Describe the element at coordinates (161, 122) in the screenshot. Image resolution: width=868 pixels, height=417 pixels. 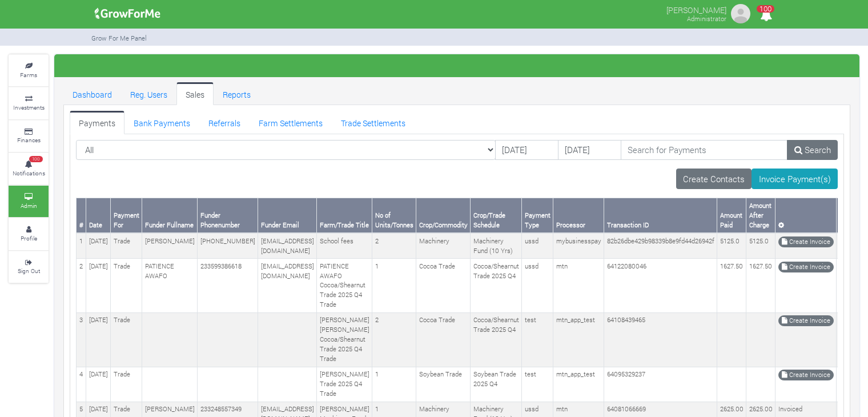
I see `a: Bank Payments` at that location.